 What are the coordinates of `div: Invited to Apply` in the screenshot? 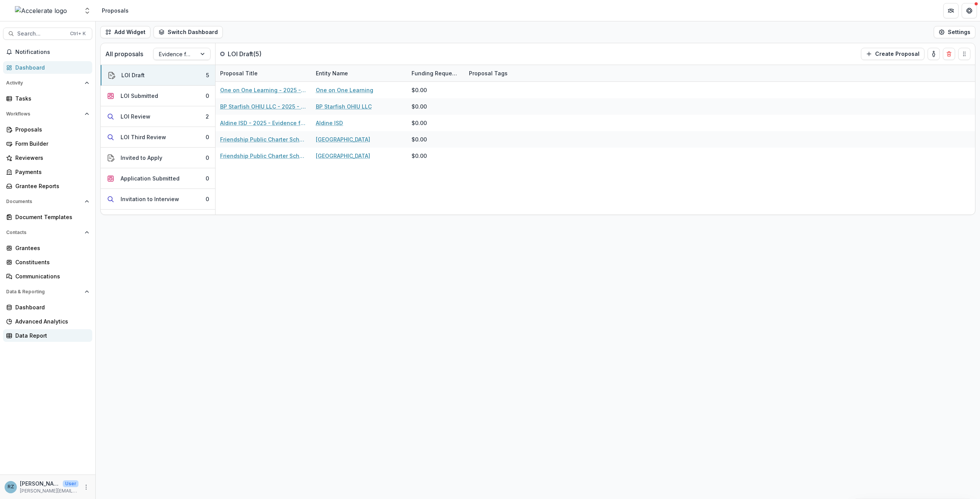 It's located at (141, 157).